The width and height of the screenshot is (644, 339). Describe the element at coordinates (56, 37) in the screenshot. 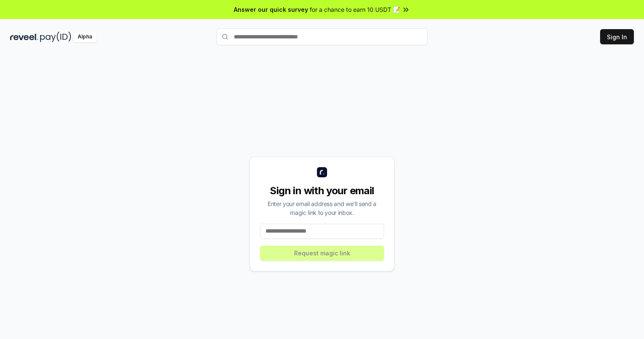

I see `img: pay_id` at that location.